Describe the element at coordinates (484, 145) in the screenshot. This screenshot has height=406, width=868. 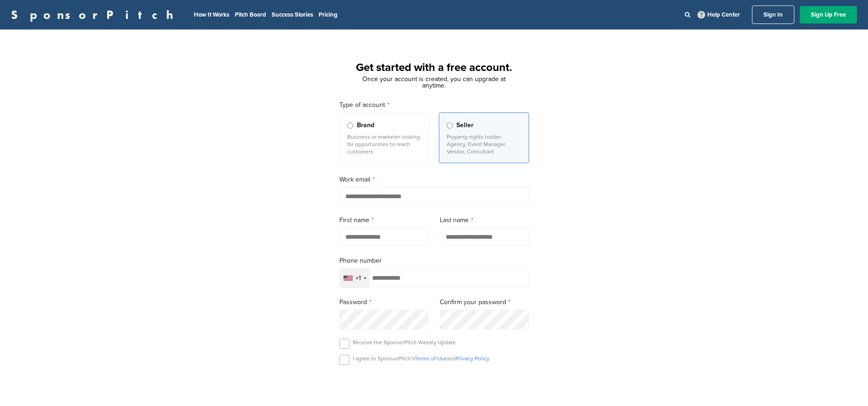
I see `p: Property rights holder, Agency, Event Manager, Vendor, Consultant` at that location.